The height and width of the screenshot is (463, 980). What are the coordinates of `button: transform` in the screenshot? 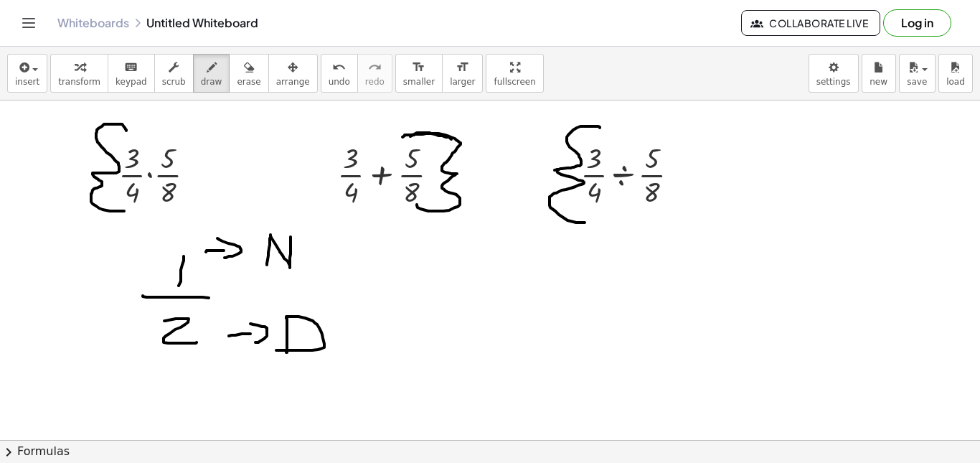 It's located at (79, 73).